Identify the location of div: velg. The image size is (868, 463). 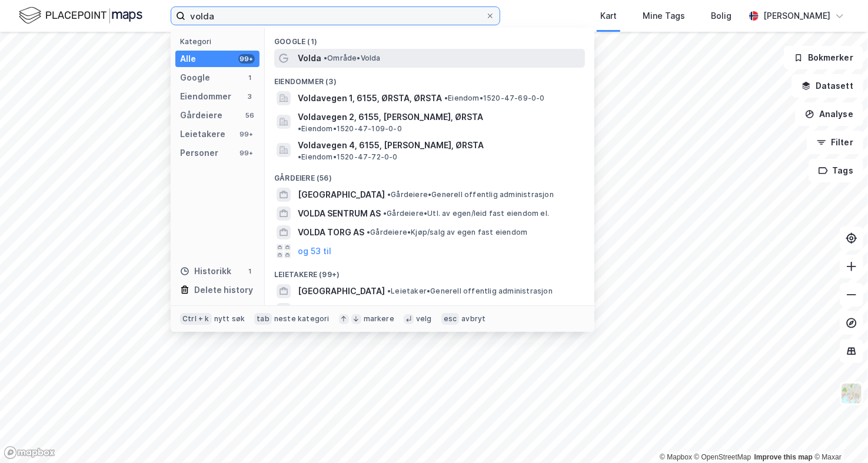
(424, 319).